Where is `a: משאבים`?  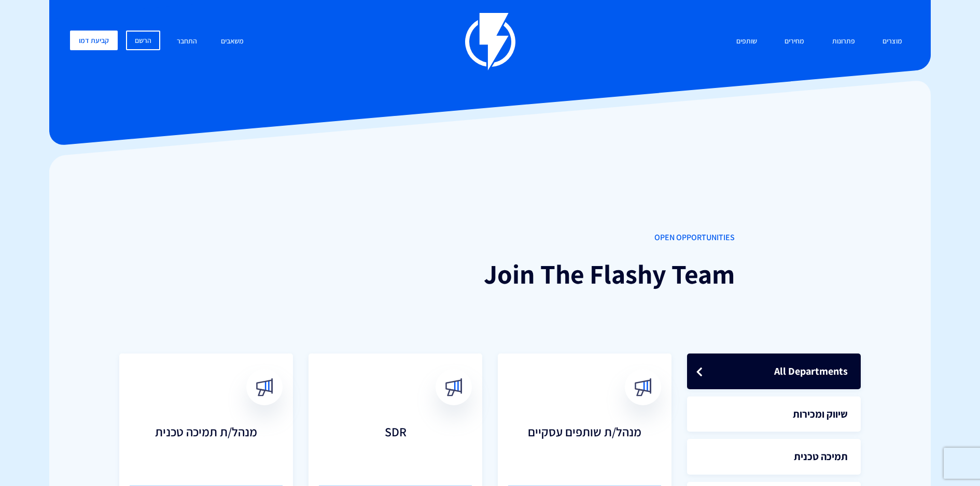
a: משאבים is located at coordinates (232, 41).